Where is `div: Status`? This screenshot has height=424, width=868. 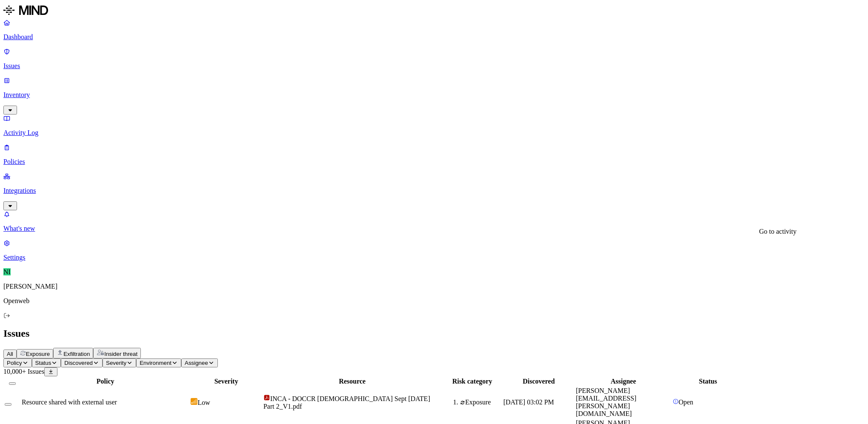 div: Status is located at coordinates (708, 381).